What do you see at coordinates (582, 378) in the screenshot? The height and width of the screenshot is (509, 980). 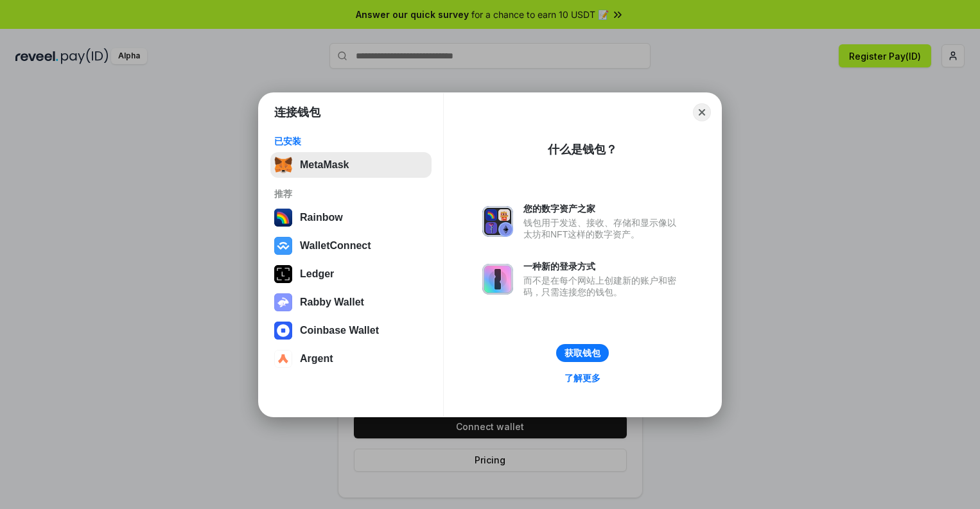 I see `div: 了解更多` at bounding box center [582, 378].